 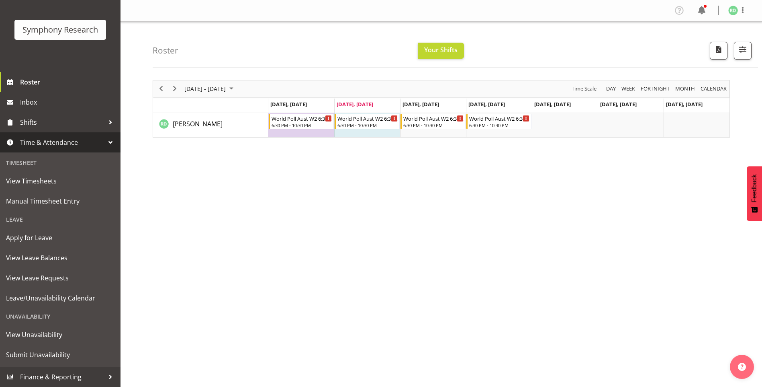 I want to click on button: Feedback - Show survey, so click(x=755, y=193).